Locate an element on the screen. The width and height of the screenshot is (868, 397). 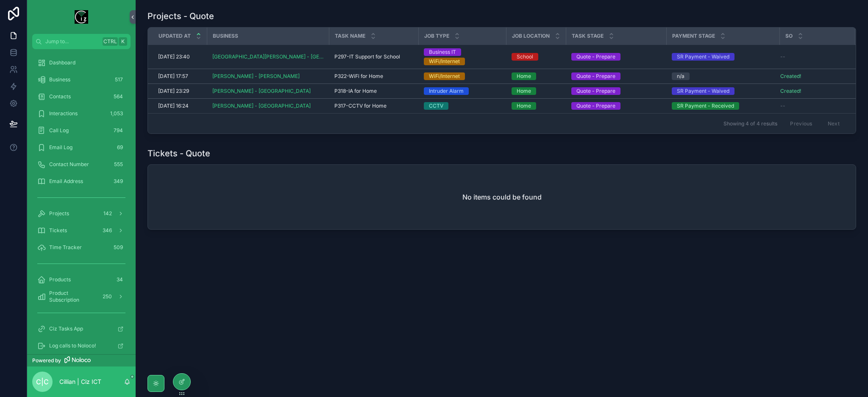
a: Contacts564 is located at coordinates (81, 97).